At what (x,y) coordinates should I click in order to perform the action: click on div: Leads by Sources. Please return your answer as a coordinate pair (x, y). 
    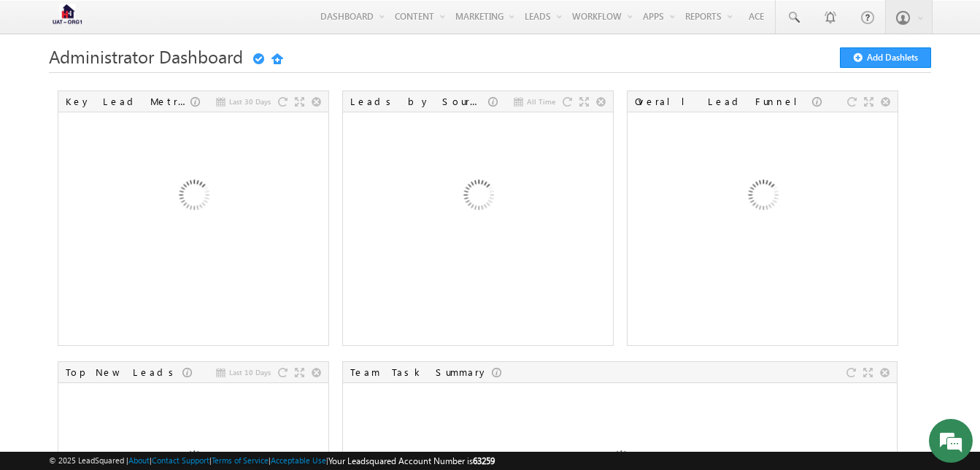
    Looking at the image, I should click on (419, 101).